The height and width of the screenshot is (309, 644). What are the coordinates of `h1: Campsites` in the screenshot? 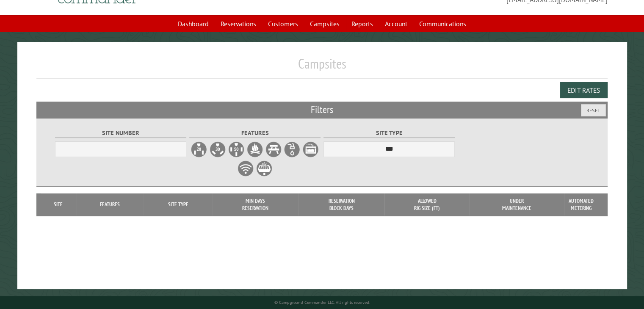 It's located at (322, 67).